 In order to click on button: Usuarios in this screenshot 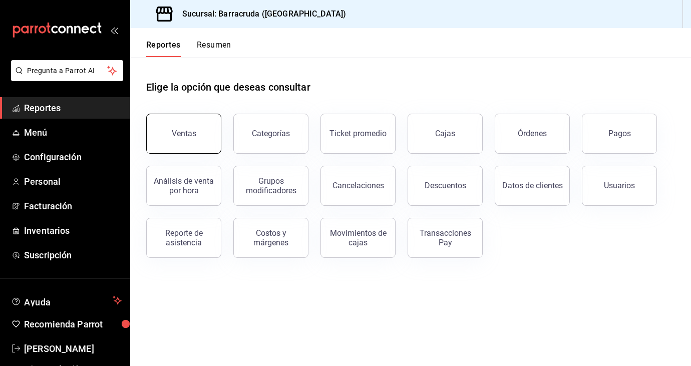, I will do `click(619, 186)`.